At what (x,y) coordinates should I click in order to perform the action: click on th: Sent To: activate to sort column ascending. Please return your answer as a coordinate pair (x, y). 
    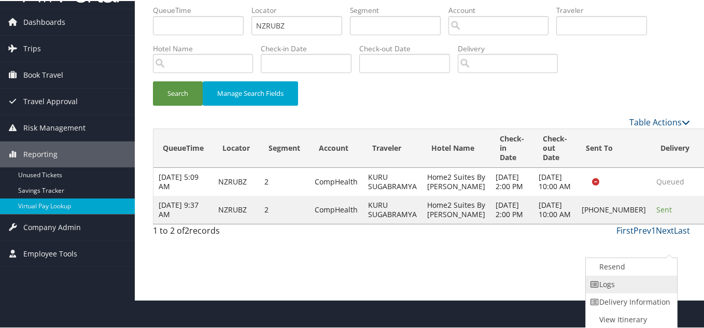
    Looking at the image, I should click on (614, 147).